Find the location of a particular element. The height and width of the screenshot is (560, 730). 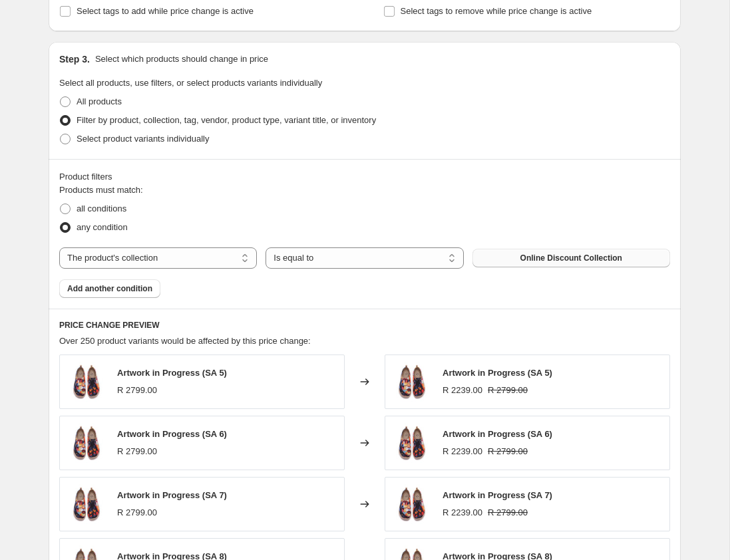

p: Select which products should change in price is located at coordinates (182, 59).